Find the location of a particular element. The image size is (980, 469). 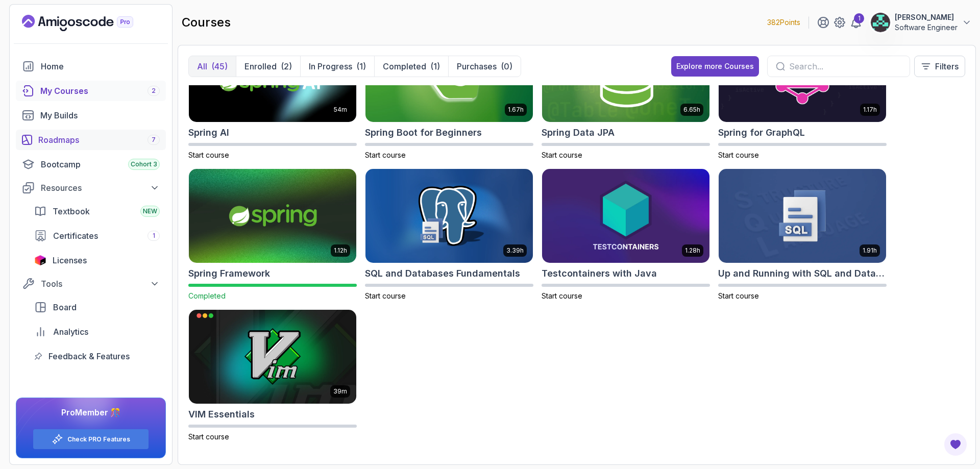

p: 382 Points is located at coordinates (783, 22).